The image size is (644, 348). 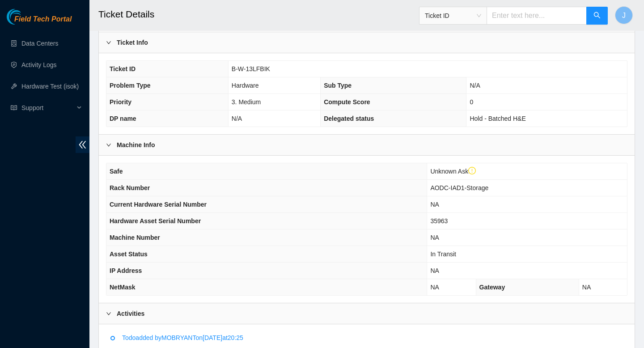 I want to click on span: exclamation-circle, so click(x=472, y=171).